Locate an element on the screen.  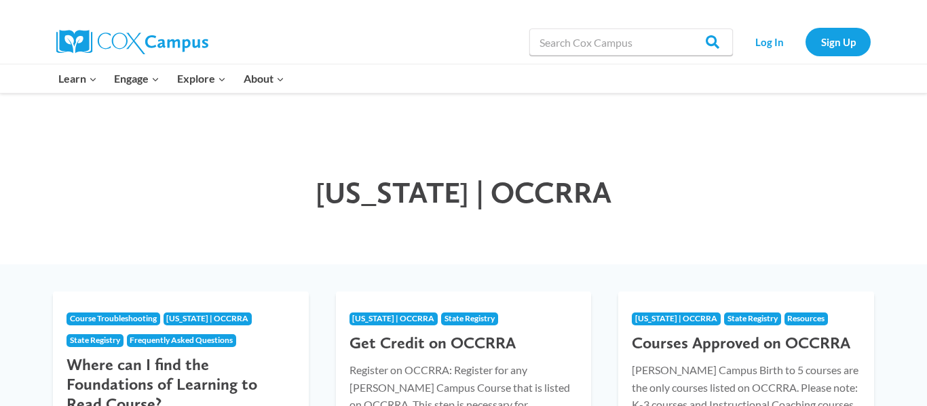
span: Resources is located at coordinates (805, 318).